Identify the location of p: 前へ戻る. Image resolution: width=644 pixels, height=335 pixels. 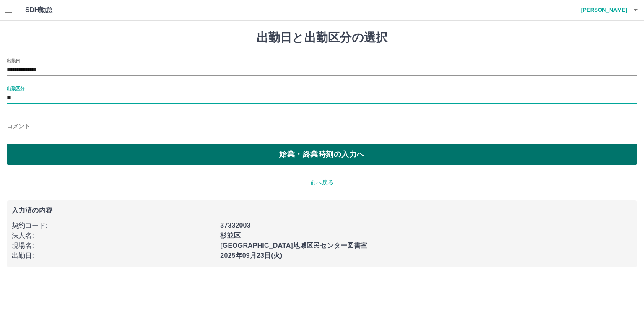
(322, 182).